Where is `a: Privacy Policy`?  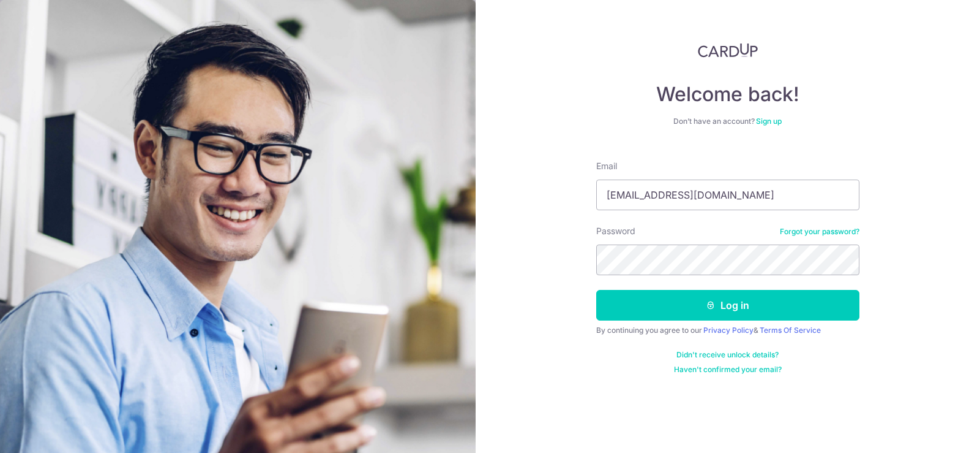 a: Privacy Policy is located at coordinates (728, 330).